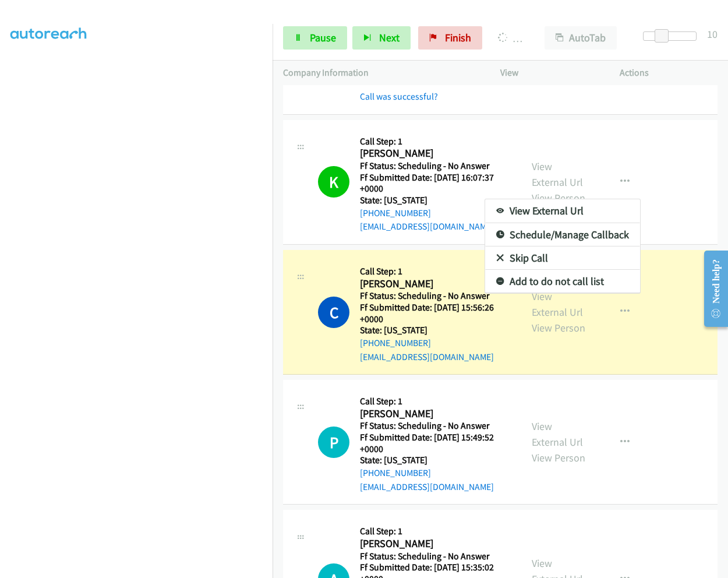  What do you see at coordinates (562, 281) in the screenshot?
I see `a: Add to do not call list` at bounding box center [562, 281].